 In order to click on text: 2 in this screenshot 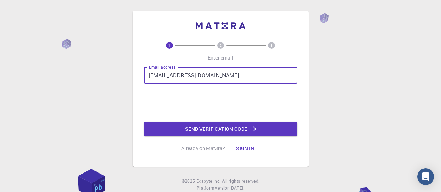, I will do `click(221, 45)`.